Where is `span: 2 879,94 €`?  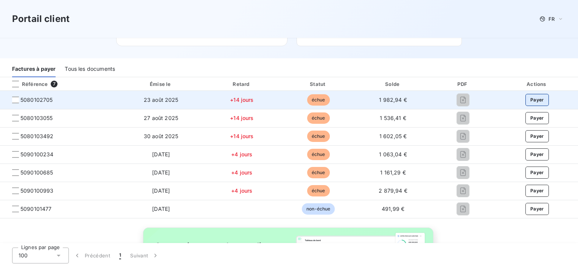 span: 2 879,94 € is located at coordinates (393, 190).